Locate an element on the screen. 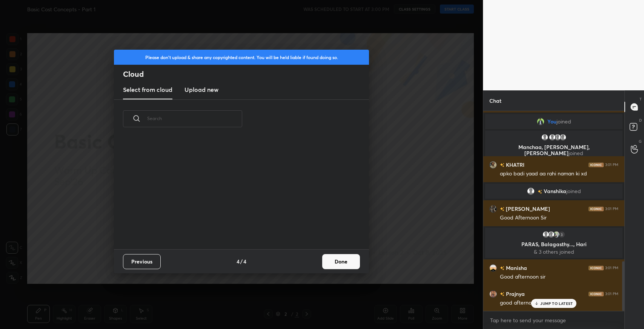 Image resolution: width=644 pixels, height=329 pixels. h3: Select from cloud is located at coordinates (148, 90).